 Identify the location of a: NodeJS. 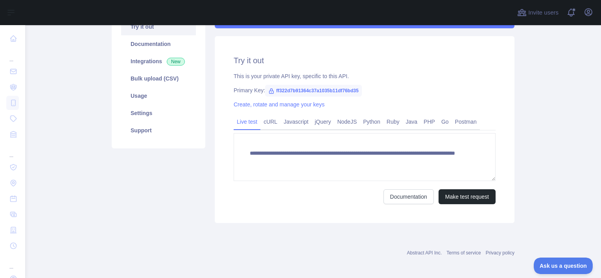
(347, 122).